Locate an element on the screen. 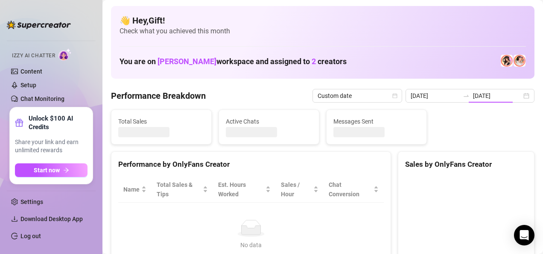  a: Chat Monitoring is located at coordinates (42, 99).